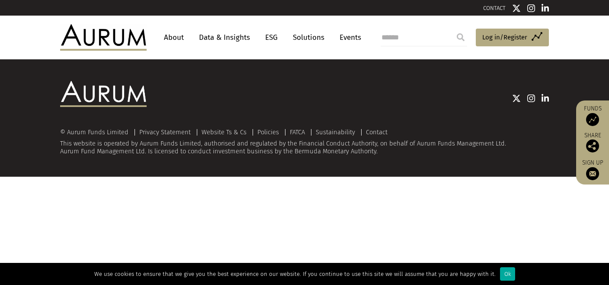  I want to click on a: Data & Insights, so click(225, 37).